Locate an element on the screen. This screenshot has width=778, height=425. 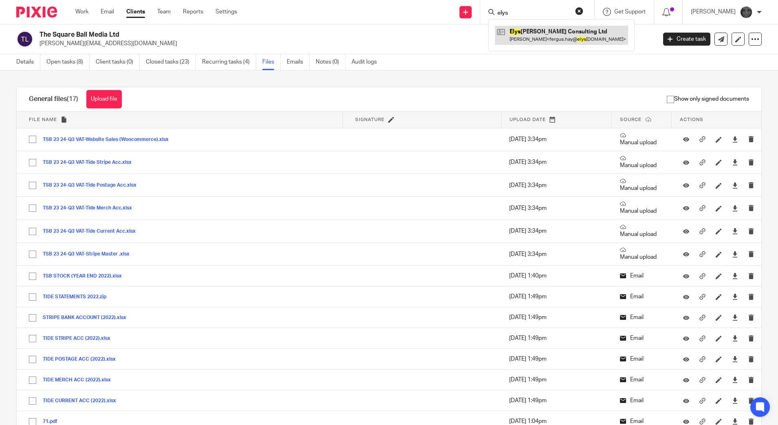
h2: The Square Ball Media Ltd is located at coordinates (284, 35).